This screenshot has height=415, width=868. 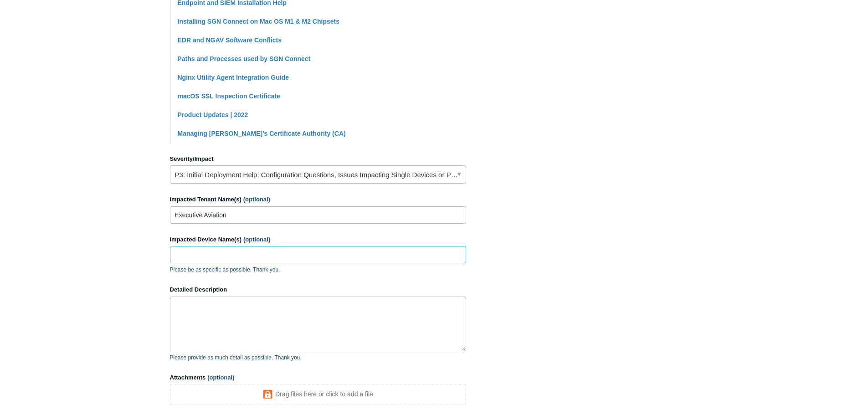 What do you see at coordinates (258, 21) in the screenshot?
I see `a: Installing SGN Connect on Mac OS M1 & M2 Chipsets` at bounding box center [258, 21].